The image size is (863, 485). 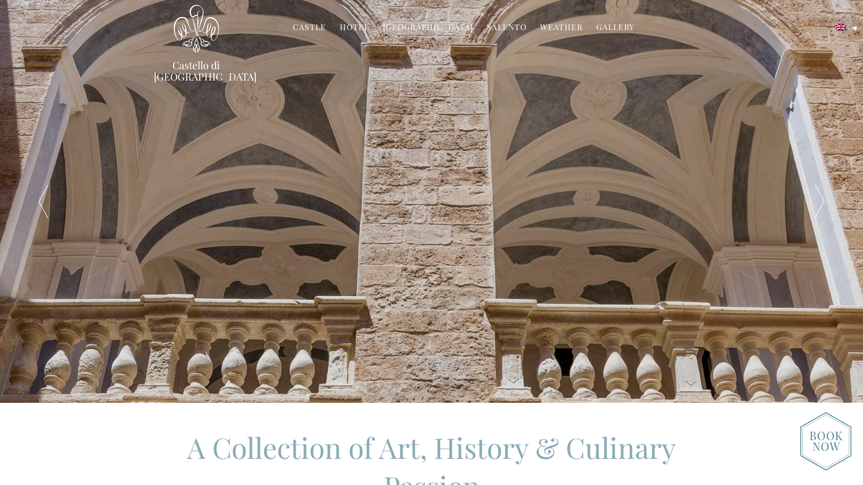 What do you see at coordinates (825, 441) in the screenshot?
I see `img: new-booknow.png` at bounding box center [825, 441].